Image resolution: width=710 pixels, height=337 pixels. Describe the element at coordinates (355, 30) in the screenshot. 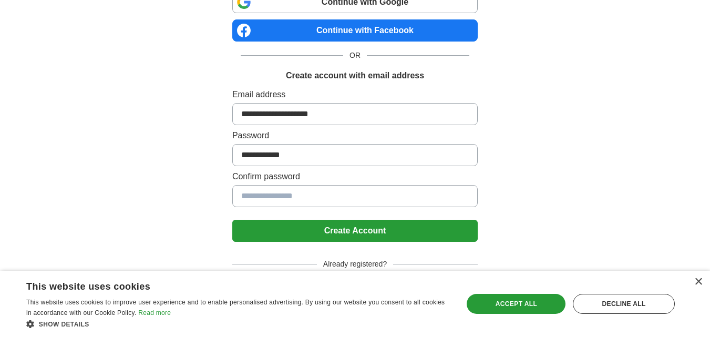

I see `a: Continue with Facebook` at that location.